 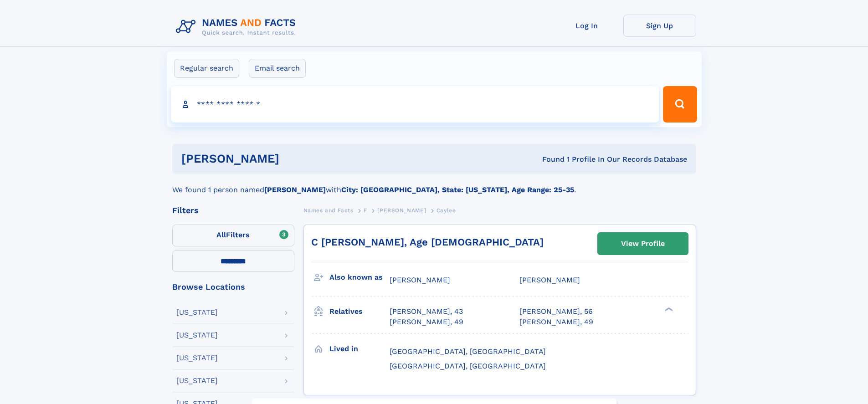 I want to click on div: Found 1 Profile In Our Records Database, so click(x=548, y=159).